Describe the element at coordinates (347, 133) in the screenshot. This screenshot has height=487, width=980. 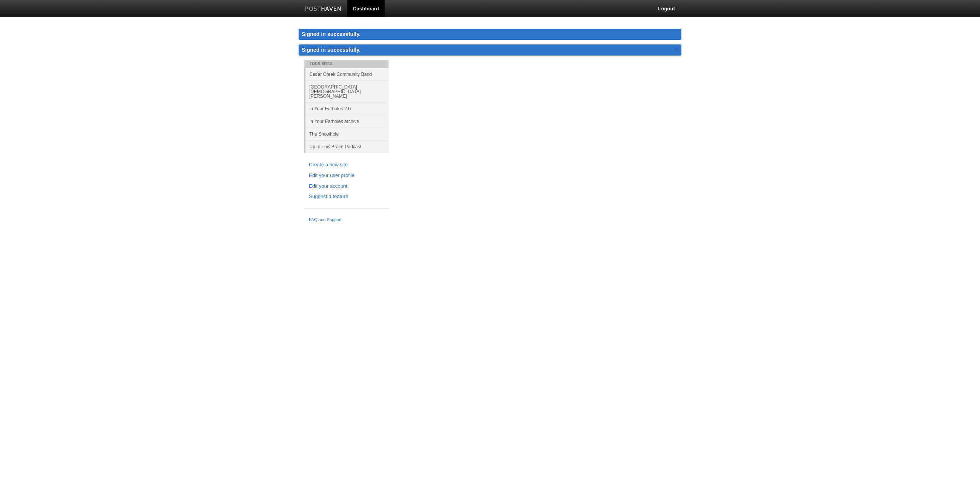
I see `a: The Showhole` at that location.